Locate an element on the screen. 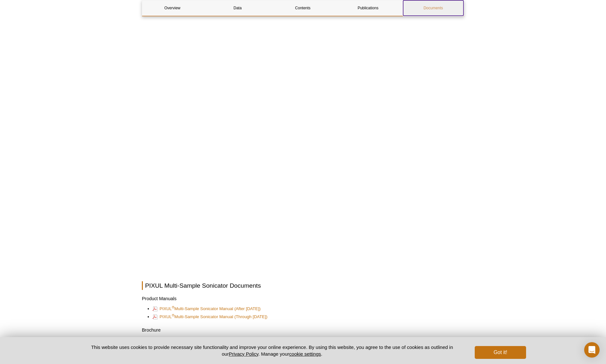 Image resolution: width=606 pixels, height=364 pixels. h3: Brochure is located at coordinates (303, 330).